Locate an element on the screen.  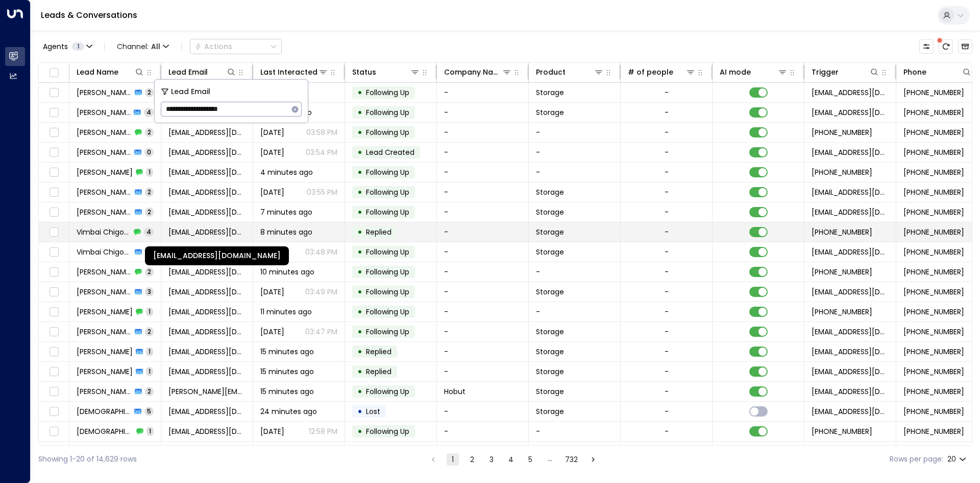
button: Go to page 732 is located at coordinates (571, 459).